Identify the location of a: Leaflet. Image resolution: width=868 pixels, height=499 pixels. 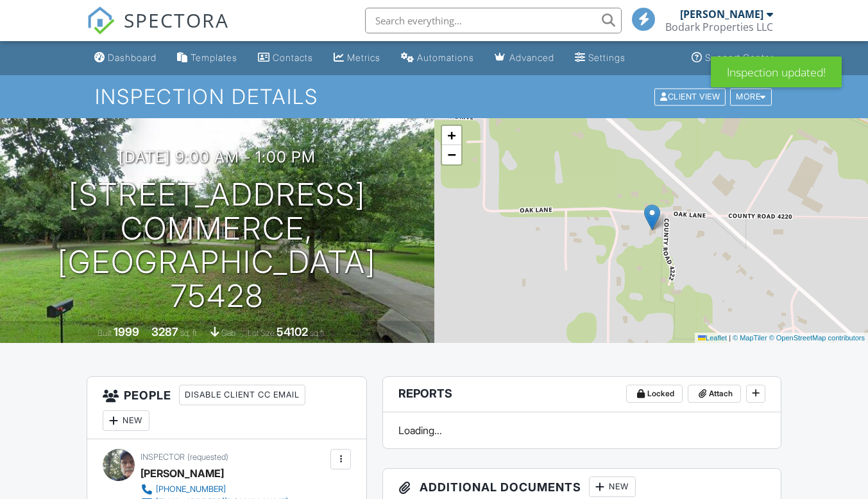
(712, 338).